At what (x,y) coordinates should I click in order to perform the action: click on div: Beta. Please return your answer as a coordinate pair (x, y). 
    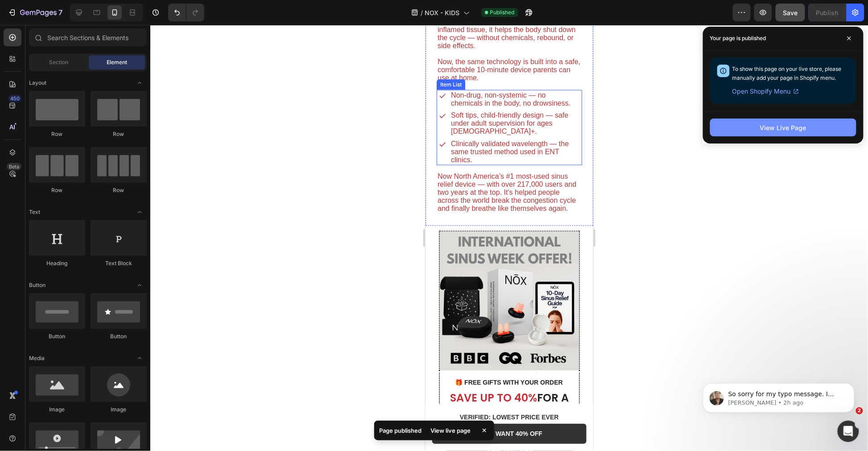
    Looking at the image, I should click on (14, 166).